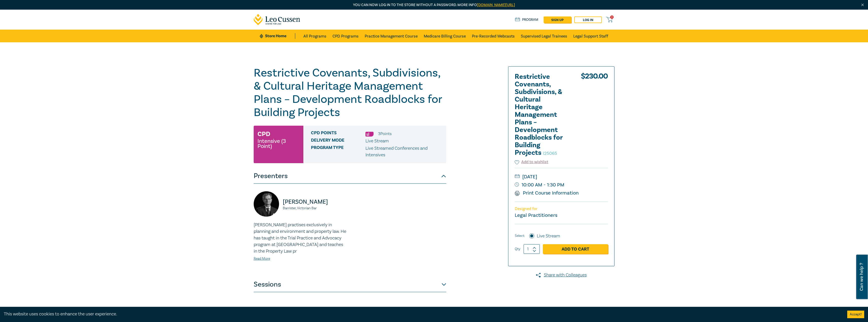 The width and height of the screenshot is (868, 322). I want to click on span: Delivery Mode, so click(338, 141).